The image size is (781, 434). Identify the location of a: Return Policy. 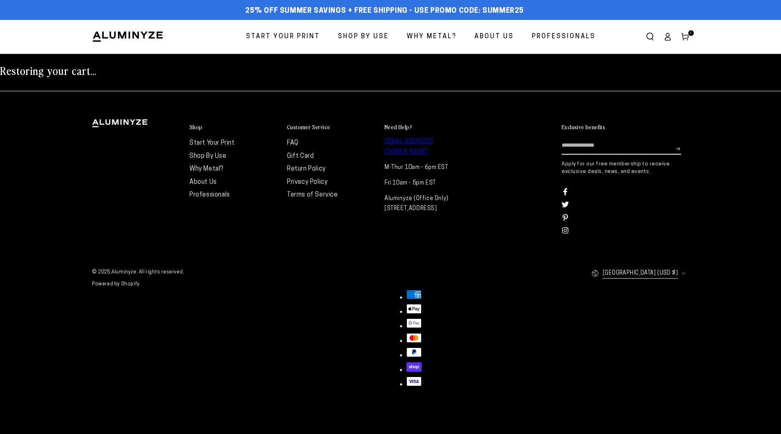
(307, 169).